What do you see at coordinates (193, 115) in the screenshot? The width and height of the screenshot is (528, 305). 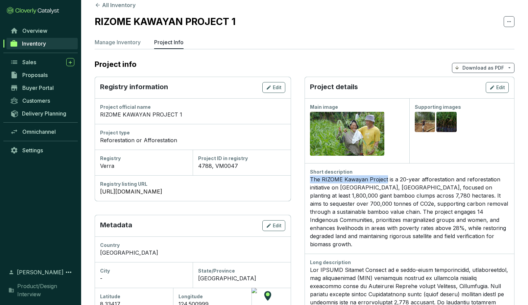 I see `div: RIZOME KAWAYAN PROJECT 1` at bounding box center [193, 115].